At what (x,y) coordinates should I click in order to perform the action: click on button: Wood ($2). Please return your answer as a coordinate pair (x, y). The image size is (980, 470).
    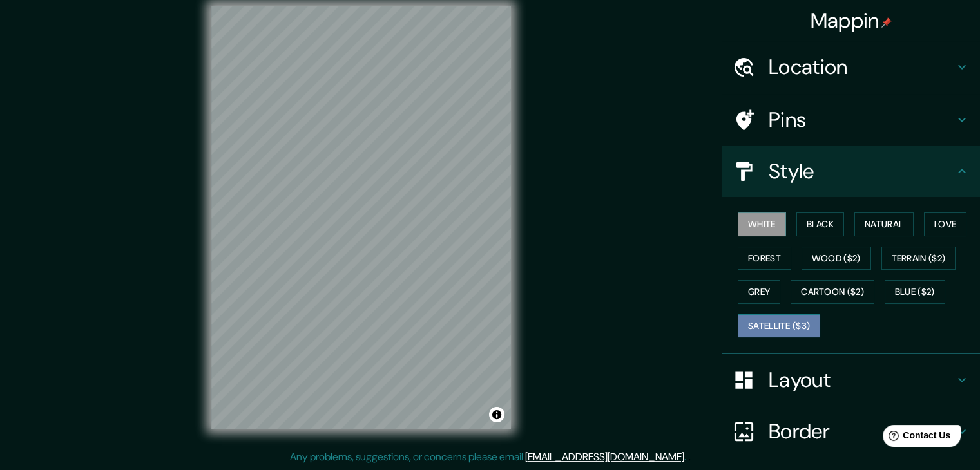
    Looking at the image, I should click on (836, 258).